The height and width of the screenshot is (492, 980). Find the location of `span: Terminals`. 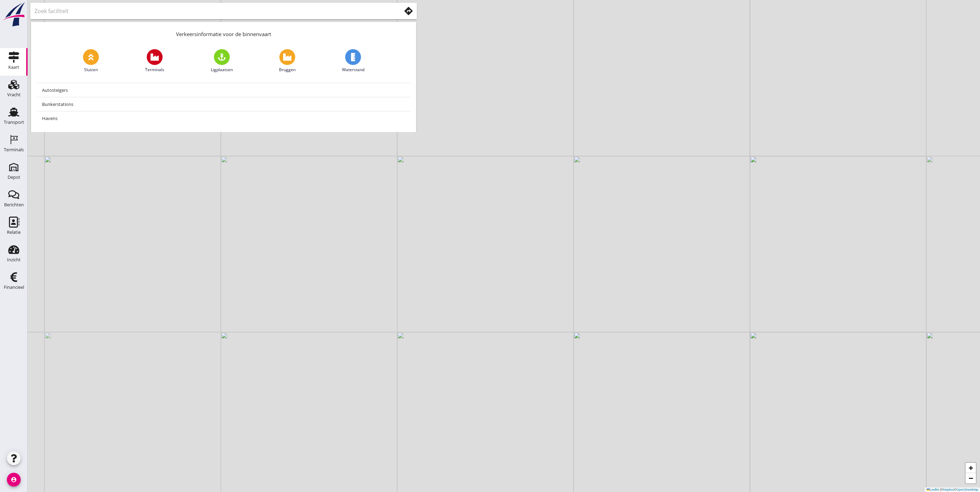

span: Terminals is located at coordinates (154, 70).